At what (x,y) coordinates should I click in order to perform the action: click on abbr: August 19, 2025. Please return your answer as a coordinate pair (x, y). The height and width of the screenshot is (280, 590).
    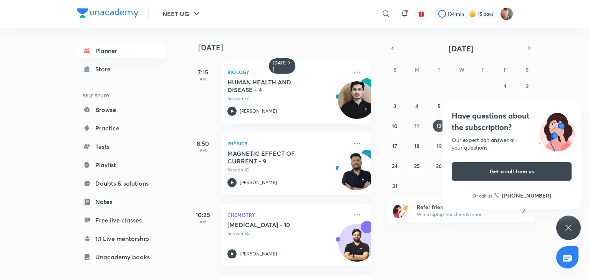
    Looking at the image, I should click on (439, 146).